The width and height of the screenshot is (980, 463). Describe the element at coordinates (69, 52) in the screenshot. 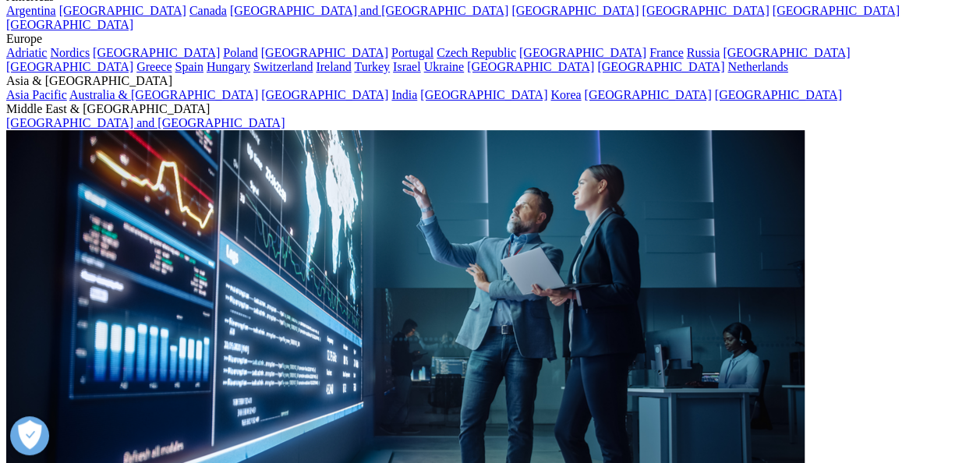

I see `a: Nordics` at that location.